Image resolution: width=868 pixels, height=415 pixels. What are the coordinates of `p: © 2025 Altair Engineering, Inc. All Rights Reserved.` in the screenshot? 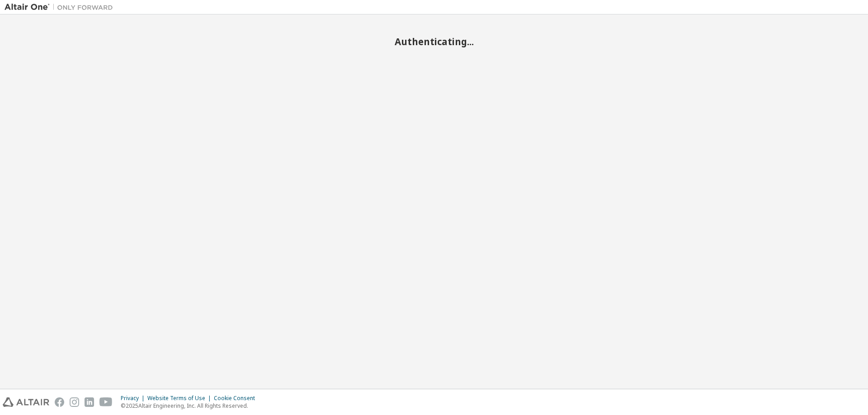 It's located at (191, 406).